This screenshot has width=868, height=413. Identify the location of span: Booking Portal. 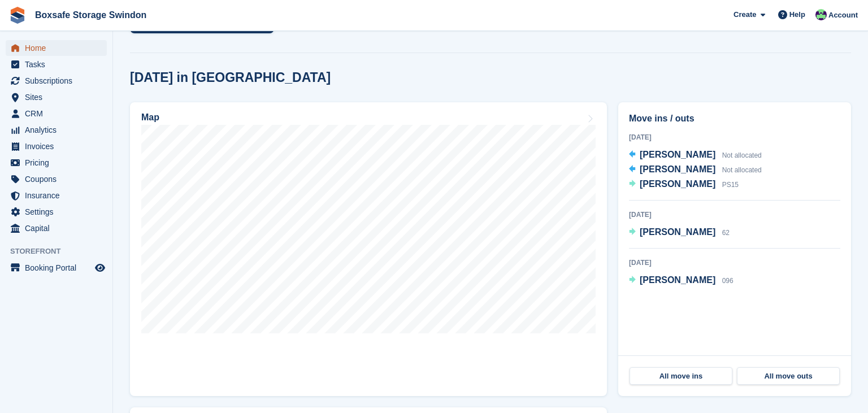
(59, 268).